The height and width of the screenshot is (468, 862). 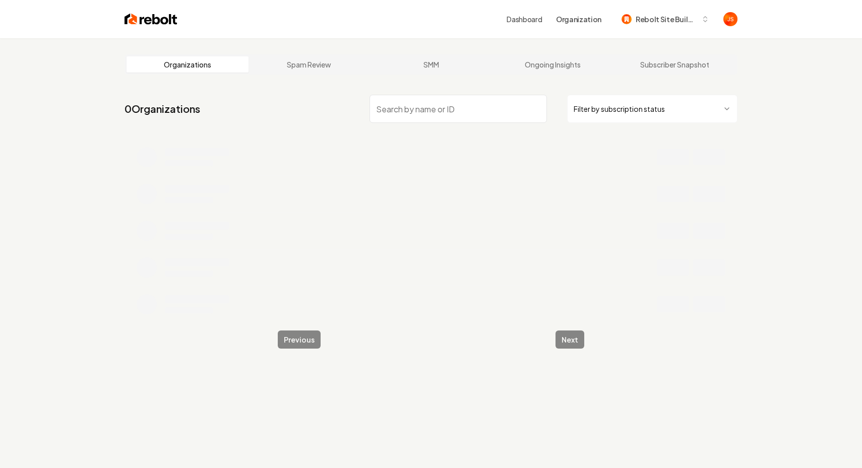 What do you see at coordinates (188, 65) in the screenshot?
I see `a: Organizations` at bounding box center [188, 65].